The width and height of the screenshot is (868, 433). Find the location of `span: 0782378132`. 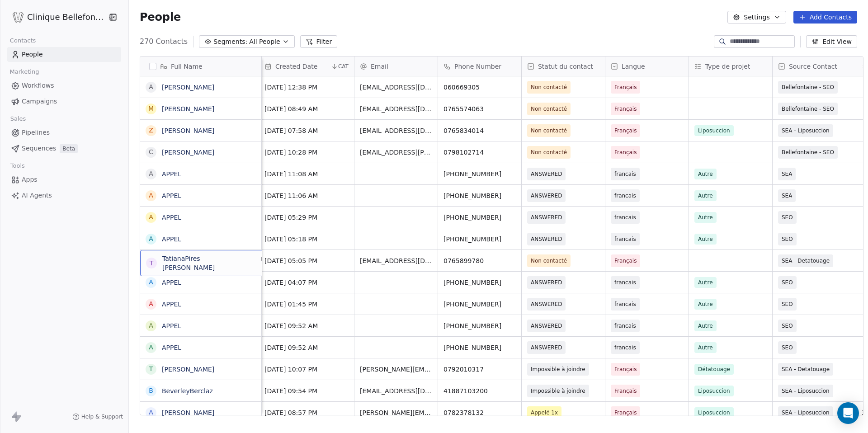

span: 0782378132 is located at coordinates (480, 412).